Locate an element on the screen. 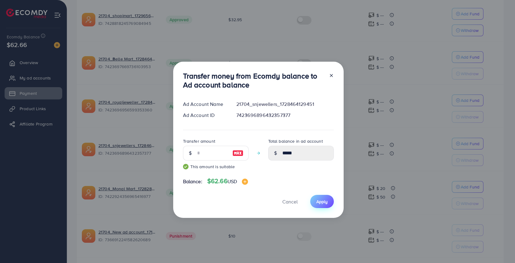 The width and height of the screenshot is (515, 263). span: USD is located at coordinates (232, 181).